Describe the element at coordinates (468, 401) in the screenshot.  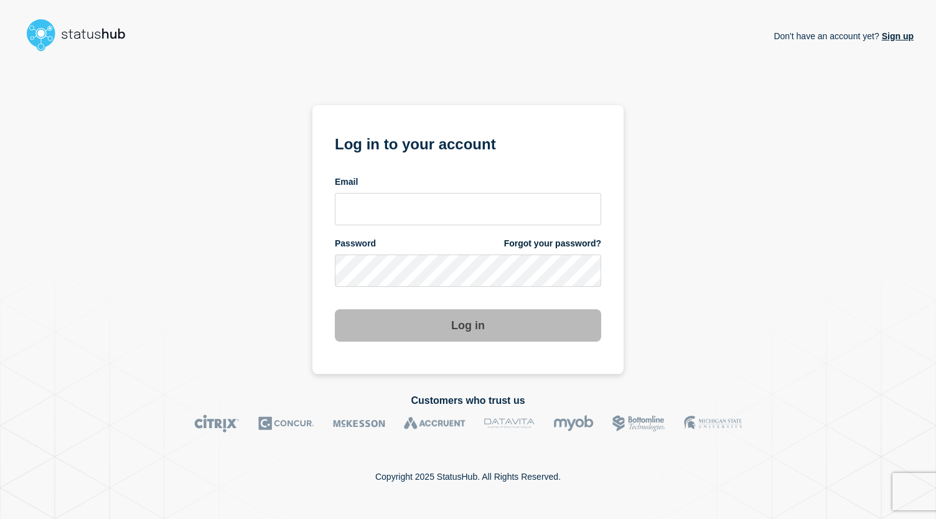
I see `h2: Customers who trust us` at that location.